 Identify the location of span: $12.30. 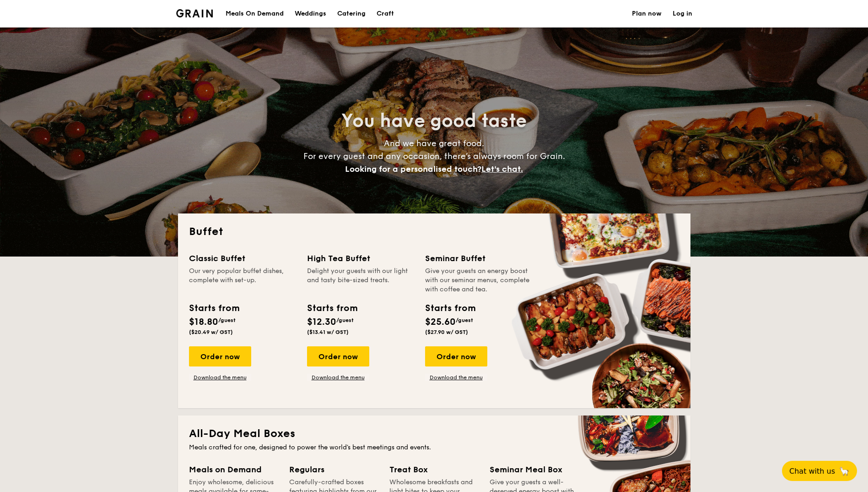
(321, 322).